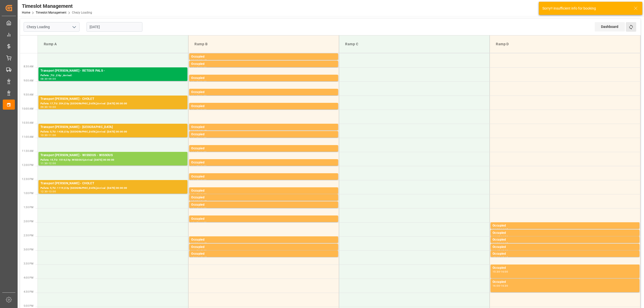 The image size is (644, 308). What do you see at coordinates (586, 9) in the screenshot?
I see `div: Sorry!! insufficient info for booking` at bounding box center [586, 9].